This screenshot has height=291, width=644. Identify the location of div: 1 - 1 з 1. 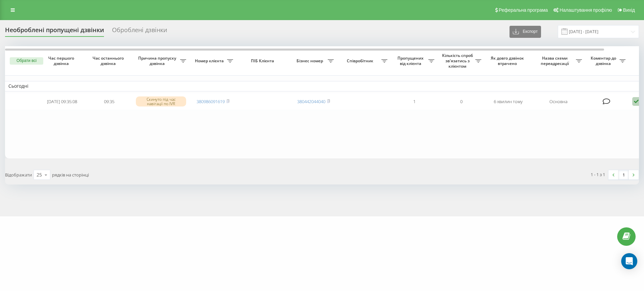
(598, 175).